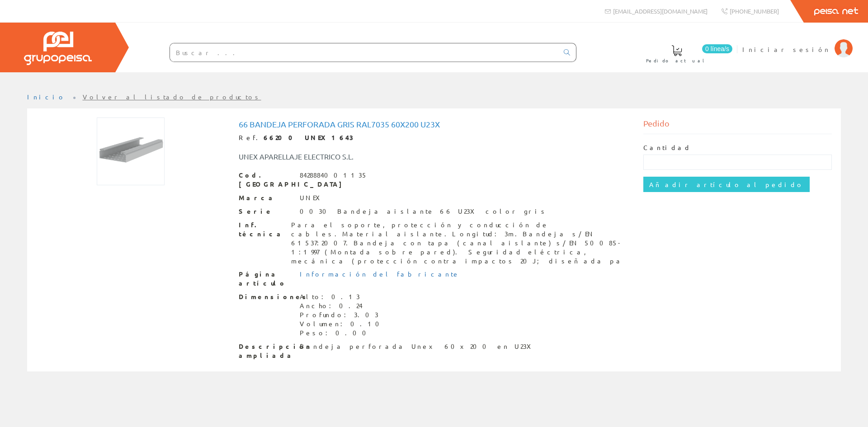 Image resolution: width=868 pixels, height=427 pixels. Describe the element at coordinates (434, 124) in the screenshot. I see `h1: 66 Bandeja perforada gris RAL7035 60x200 U23X` at that location.